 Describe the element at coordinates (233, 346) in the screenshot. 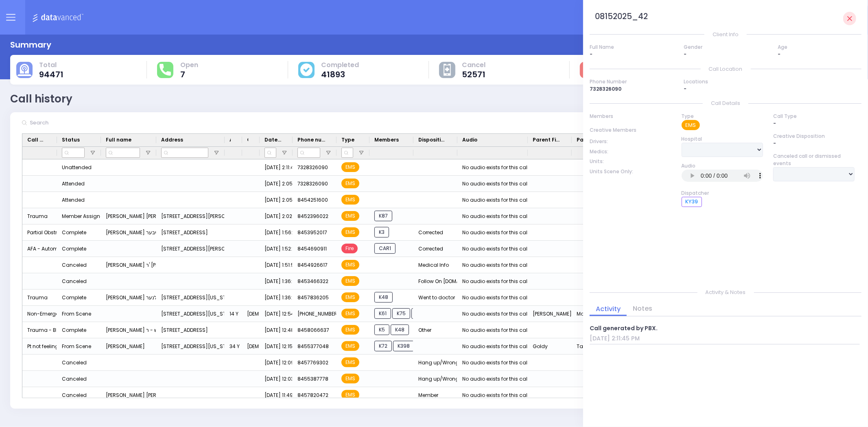

I see `div: 34 Y` at that location.